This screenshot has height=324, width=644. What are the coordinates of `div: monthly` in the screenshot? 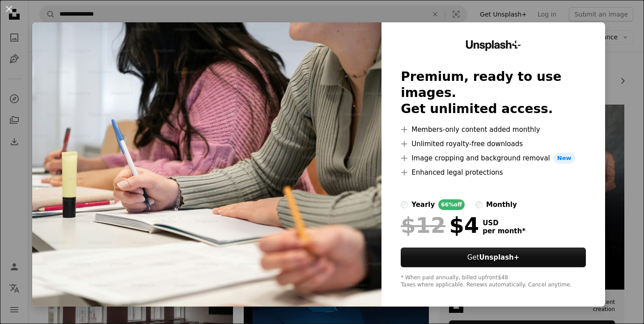 It's located at (502, 205).